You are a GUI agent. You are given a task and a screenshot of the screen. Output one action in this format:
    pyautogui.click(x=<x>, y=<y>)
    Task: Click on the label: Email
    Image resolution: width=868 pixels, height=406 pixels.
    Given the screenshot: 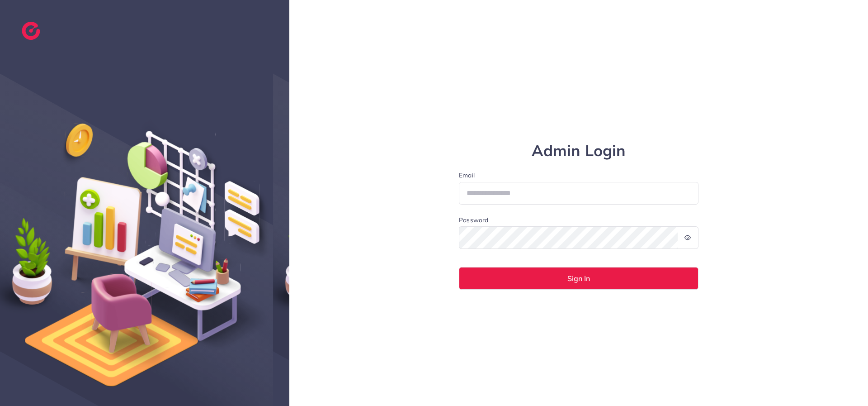 What is the action you would take?
    pyautogui.click(x=579, y=175)
    